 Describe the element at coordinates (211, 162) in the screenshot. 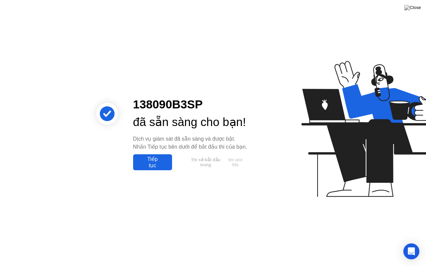

I see `button: Thi sẽ bắt đầu trong9m and 59s` at that location.